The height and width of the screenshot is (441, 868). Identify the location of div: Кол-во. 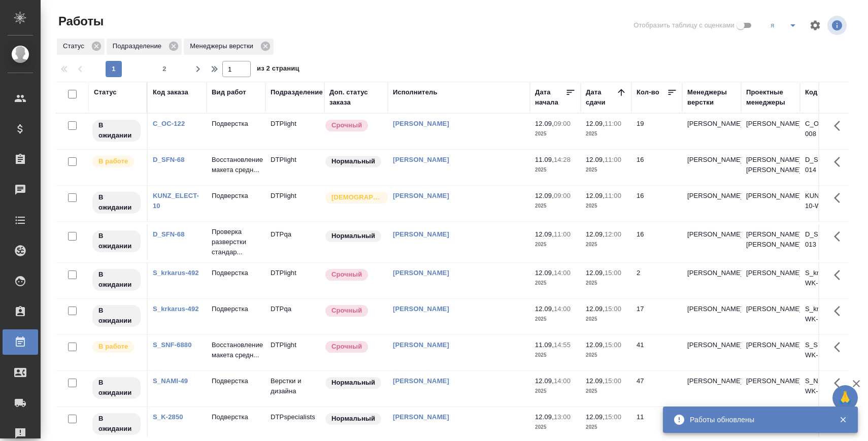
(648, 93).